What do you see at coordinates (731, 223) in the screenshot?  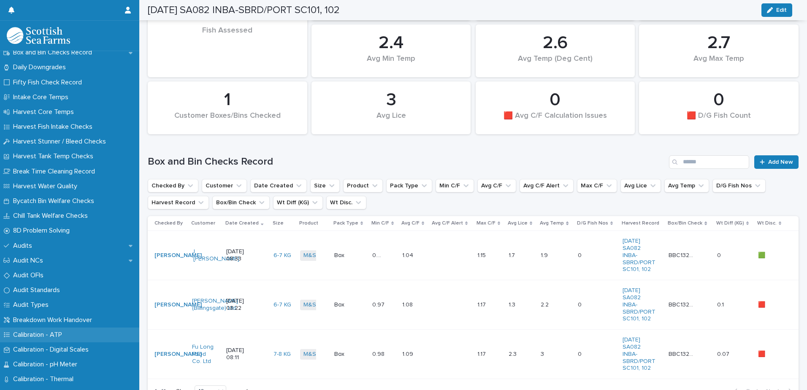 I see `p: Wt Diff (KG)` at bounding box center [731, 223].